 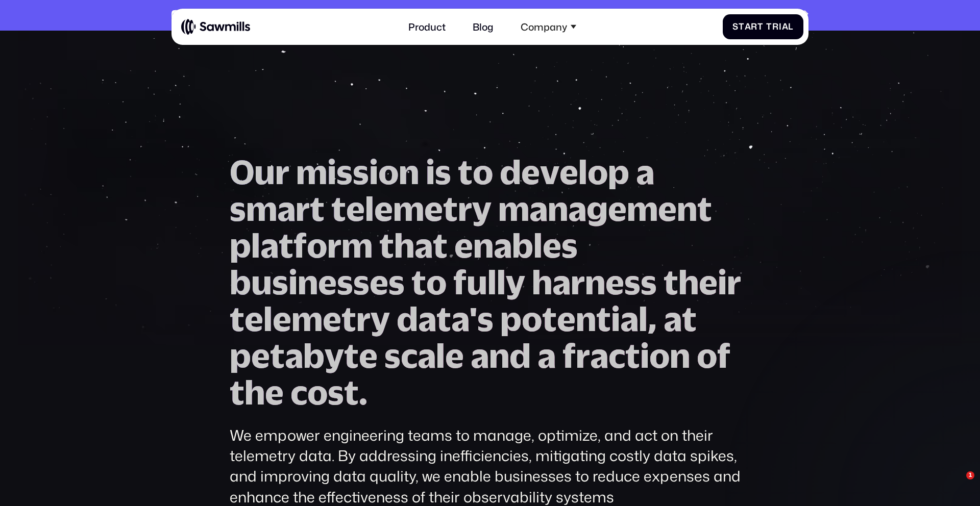 I want to click on a: Blog, so click(x=483, y=26).